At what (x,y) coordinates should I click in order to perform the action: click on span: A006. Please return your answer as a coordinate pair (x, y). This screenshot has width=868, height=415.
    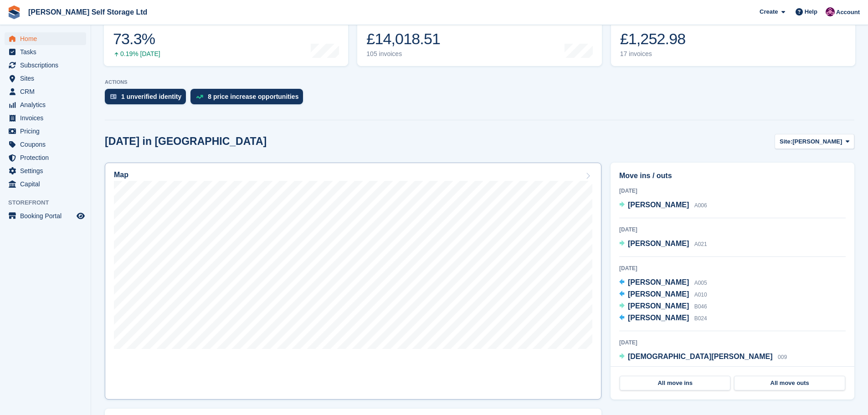
    Looking at the image, I should click on (701, 206).